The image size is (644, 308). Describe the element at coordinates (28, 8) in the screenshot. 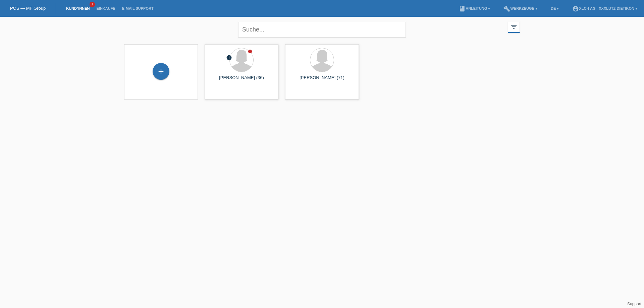

I see `a: POS — MF Group` at that location.